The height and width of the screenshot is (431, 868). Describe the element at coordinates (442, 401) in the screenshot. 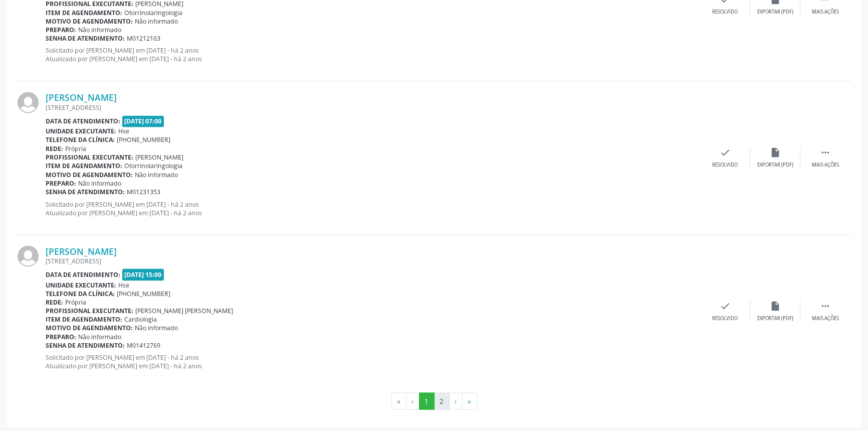

I see `button: Go to page 2` at that location.